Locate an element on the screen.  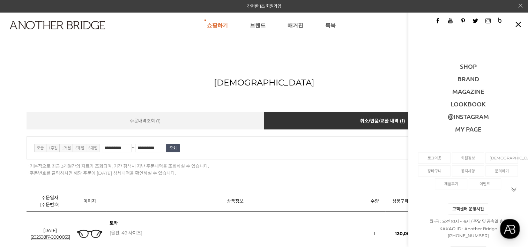
th: 주문일자 [주문번호] is located at coordinates (50, 201).